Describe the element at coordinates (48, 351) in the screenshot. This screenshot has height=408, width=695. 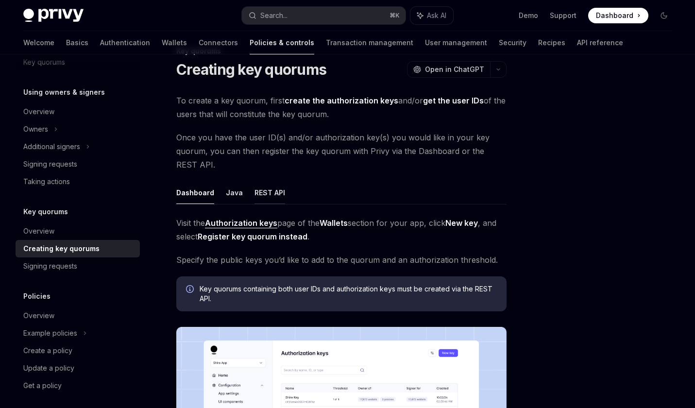
I see `div: Create a policy` at that location.